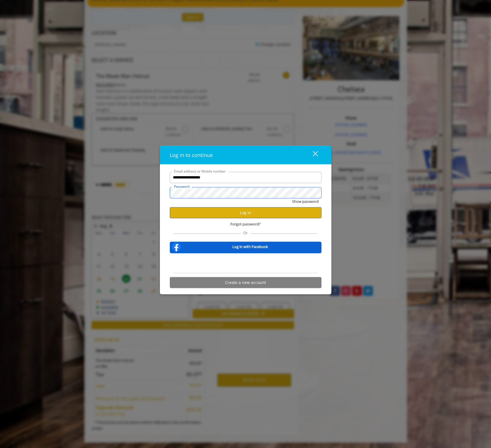 Image resolution: width=491 pixels, height=448 pixels. Describe the element at coordinates (246, 193) in the screenshot. I see `input: Password` at that location.